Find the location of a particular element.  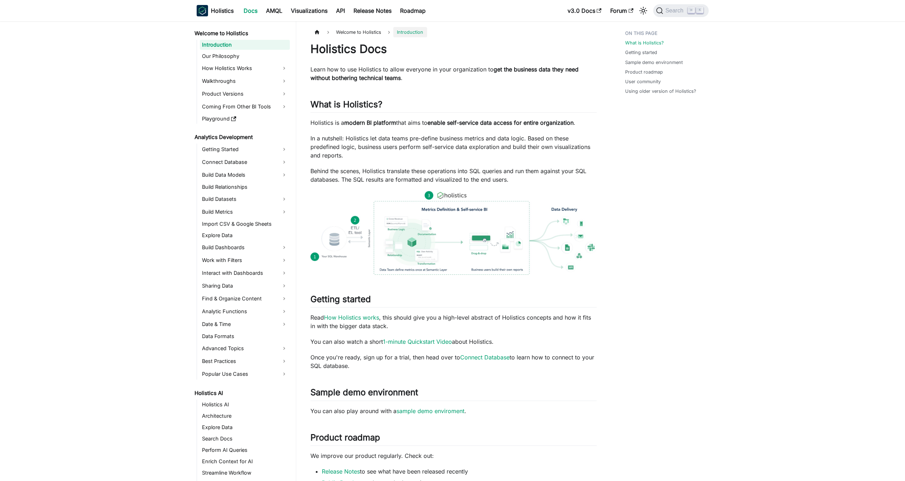

a: API is located at coordinates (340, 11).